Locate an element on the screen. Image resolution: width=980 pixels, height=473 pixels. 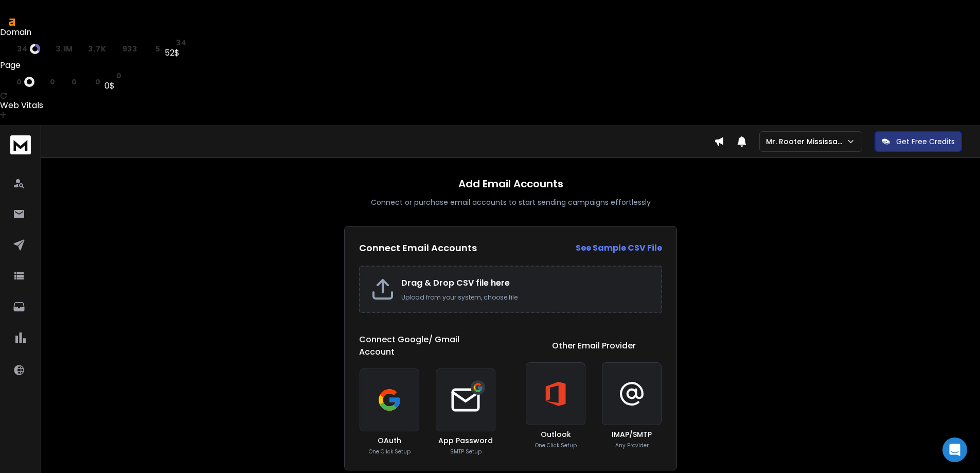
h1: Other Email Provider is located at coordinates (594, 346).